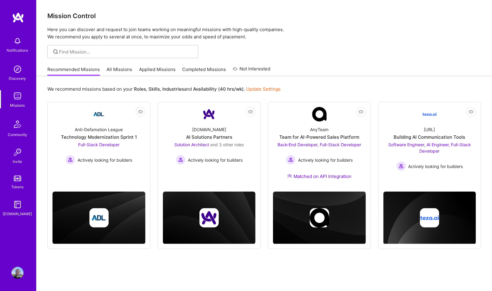 Image resolution: width=492 pixels, height=291 pixels. I want to click on span: Software Engineer, AI Engineer, Full-Stack Developer, so click(430, 148).